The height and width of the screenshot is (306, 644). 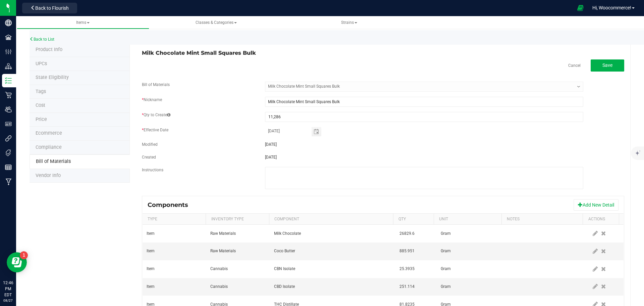 What do you see at coordinates (41, 119) in the screenshot?
I see `span: Price` at bounding box center [41, 119].